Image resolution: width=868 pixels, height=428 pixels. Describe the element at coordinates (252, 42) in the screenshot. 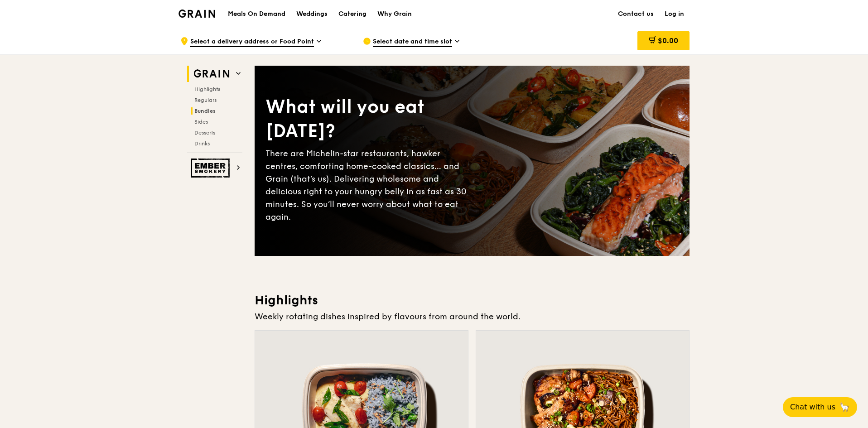

I see `span: Select a delivery address or Food Point` at that location.